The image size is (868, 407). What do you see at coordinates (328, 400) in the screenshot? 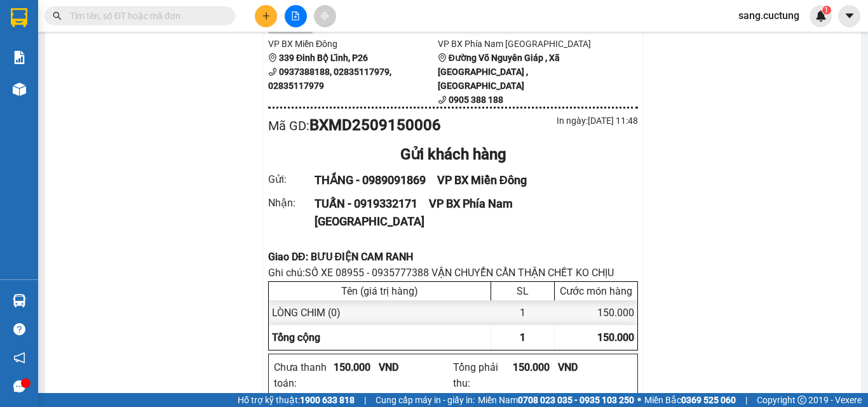
I see `strong: 1900 633 818` at bounding box center [328, 400].